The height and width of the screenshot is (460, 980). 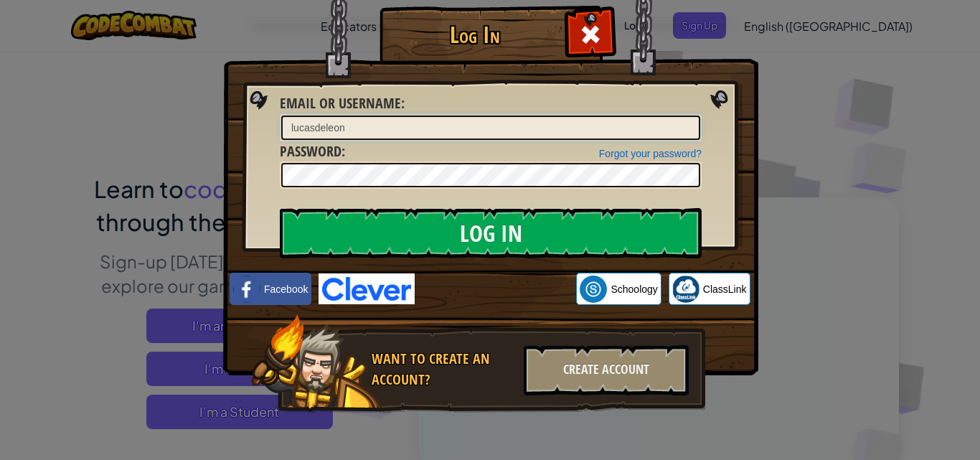 What do you see at coordinates (247, 289) in the screenshot?
I see `img: facebook_small.png` at bounding box center [247, 289].